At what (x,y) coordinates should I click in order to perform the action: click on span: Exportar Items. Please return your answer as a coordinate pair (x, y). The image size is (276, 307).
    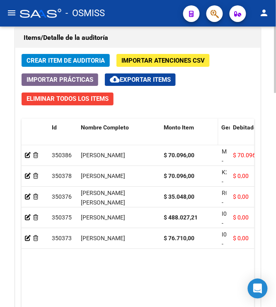
    Looking at the image, I should click on (140, 80).